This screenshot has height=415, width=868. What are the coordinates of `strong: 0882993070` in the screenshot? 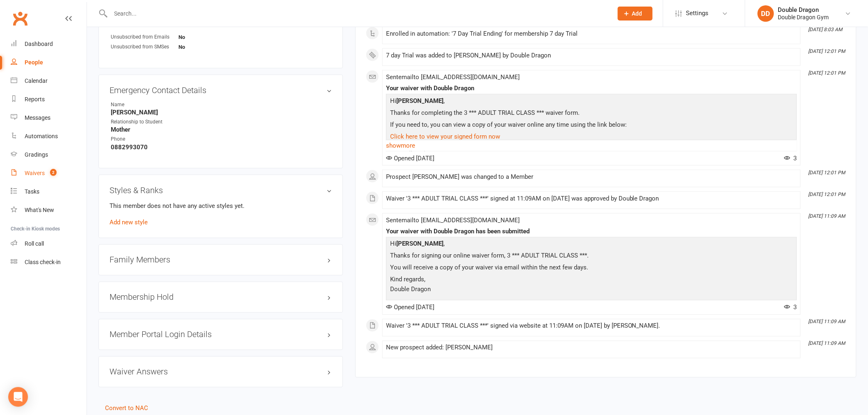 It's located at (221, 147).